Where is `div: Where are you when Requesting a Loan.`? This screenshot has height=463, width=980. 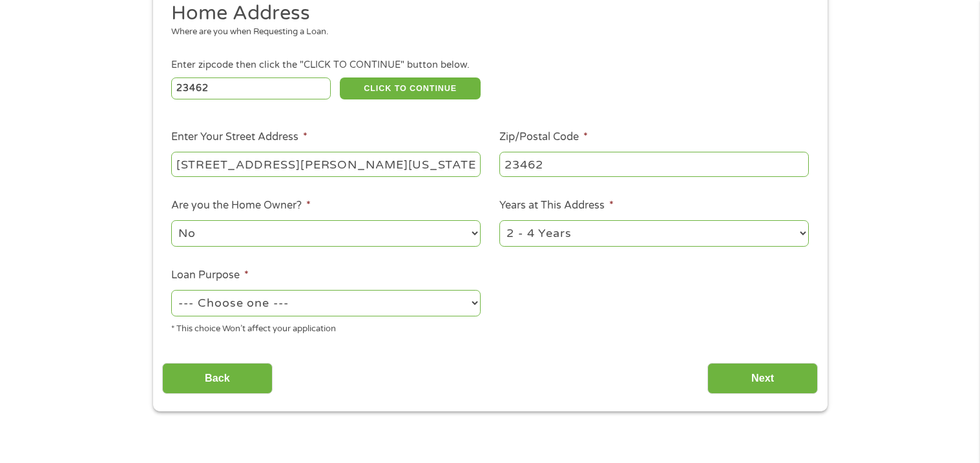
div: Where are you when Requesting a Loan. is located at coordinates (486, 32).